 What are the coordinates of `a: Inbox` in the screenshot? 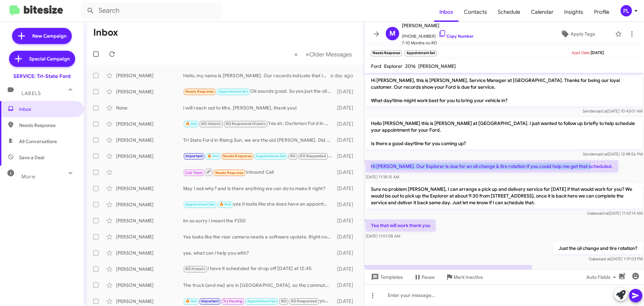 It's located at (446, 12).